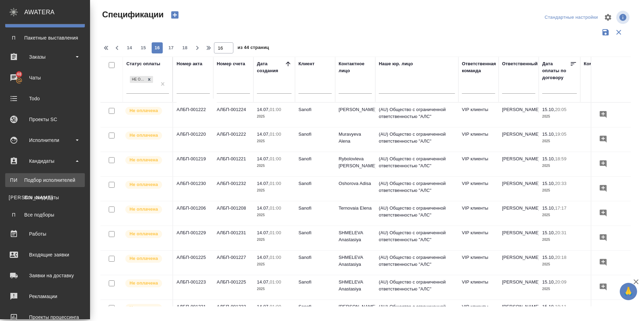 The image size is (644, 321). What do you see at coordinates (233, 213) in the screenshot?
I see `td: АЛБП-001208` at bounding box center [233, 213].